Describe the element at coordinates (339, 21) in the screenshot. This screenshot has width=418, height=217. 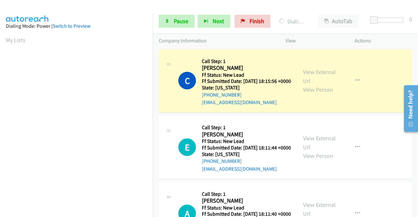
I see `button: AutoTab` at that location.